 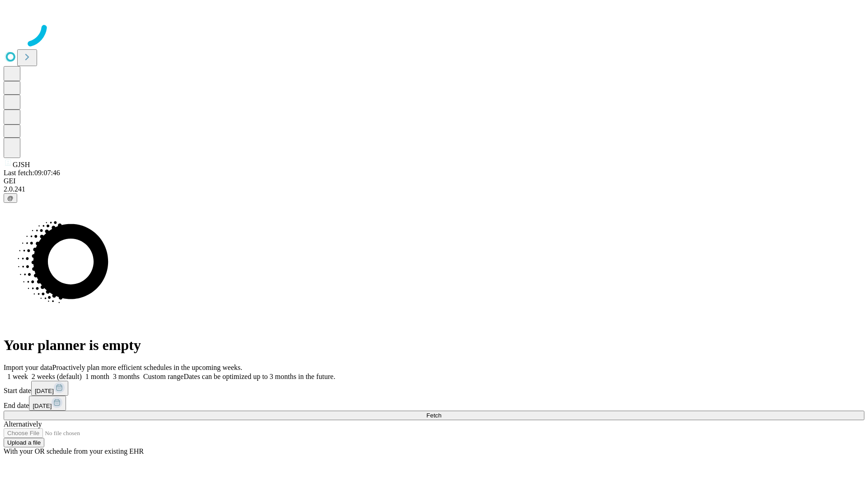 I want to click on span: 3 months, so click(x=126, y=376).